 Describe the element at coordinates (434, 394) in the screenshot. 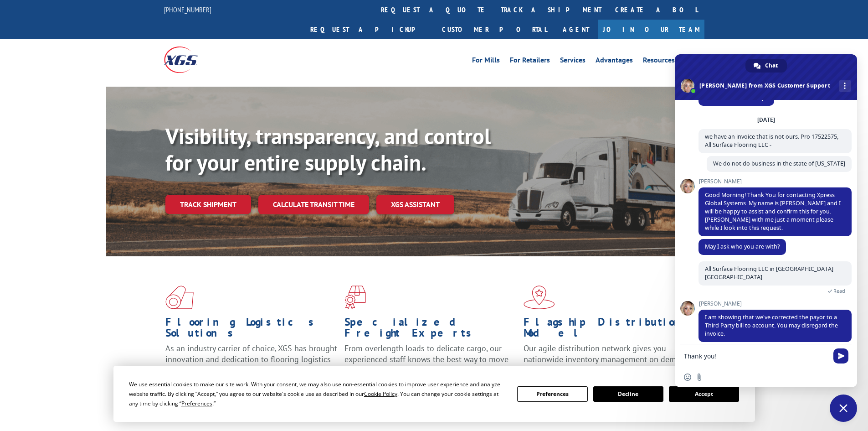

I see `div: Cookie Consent Prompt` at that location.